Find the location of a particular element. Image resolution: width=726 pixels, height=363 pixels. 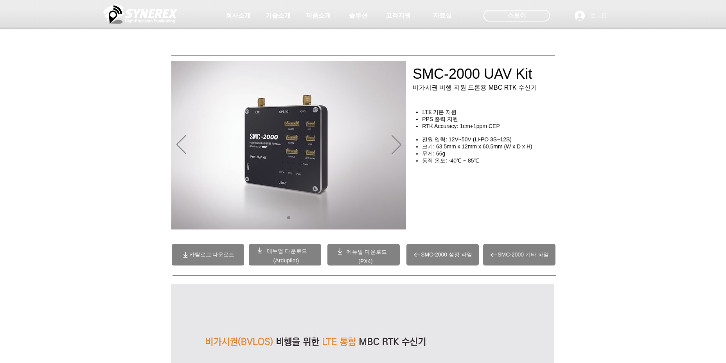

button: 다음 is located at coordinates (396, 145).